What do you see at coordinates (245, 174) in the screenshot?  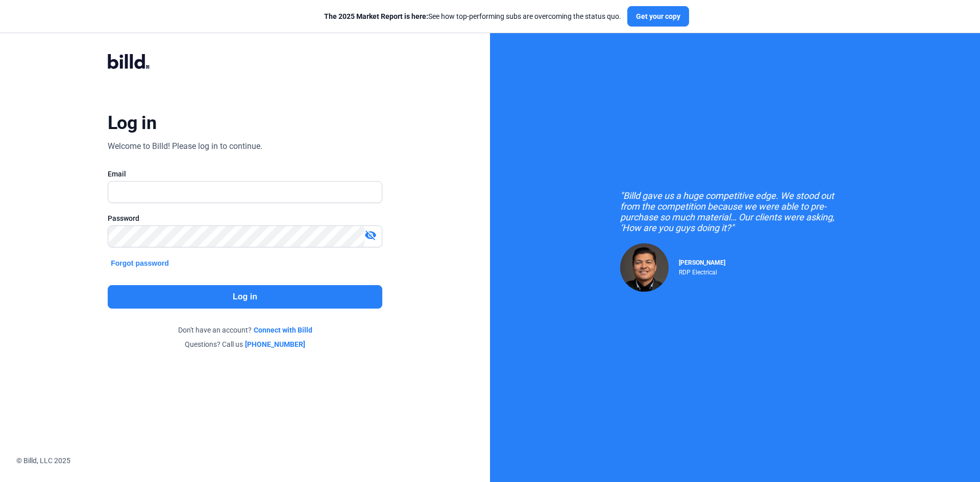 I see `div: Email` at bounding box center [245, 174].